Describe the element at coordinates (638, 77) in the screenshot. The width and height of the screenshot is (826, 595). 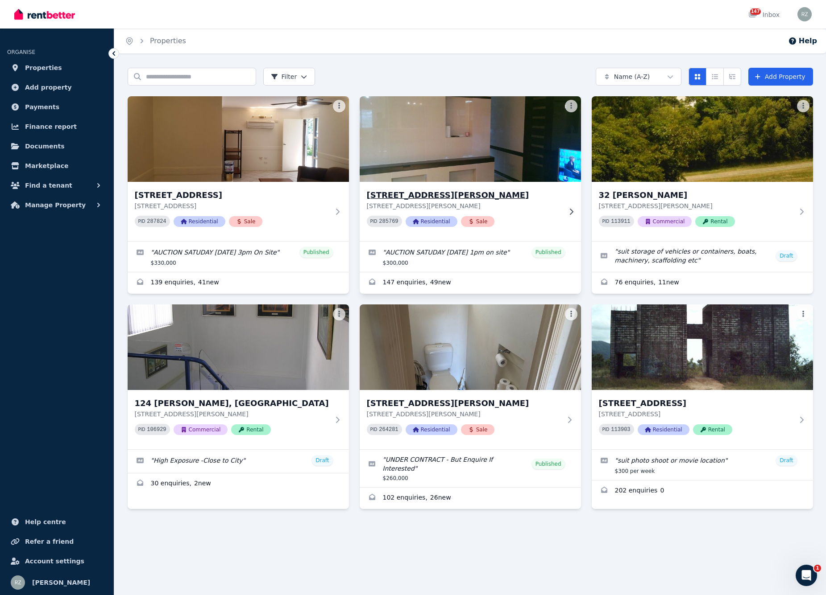
I see `button: Name (A-Z)` at that location.